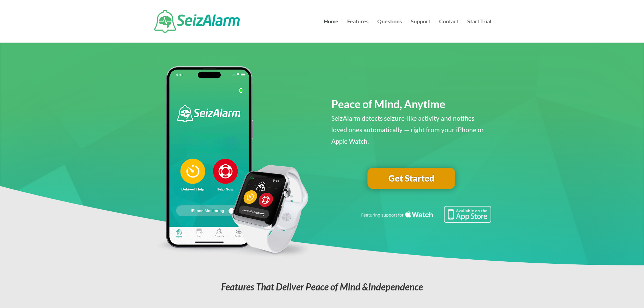 This screenshot has width=644, height=308. I want to click on a: Questions, so click(389, 31).